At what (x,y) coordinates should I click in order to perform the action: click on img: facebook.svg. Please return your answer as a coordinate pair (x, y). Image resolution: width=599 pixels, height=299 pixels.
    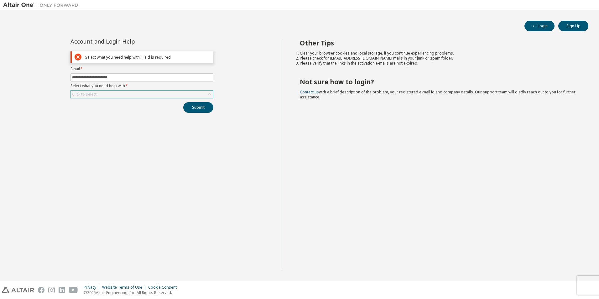
    Looking at the image, I should click on (41, 290).